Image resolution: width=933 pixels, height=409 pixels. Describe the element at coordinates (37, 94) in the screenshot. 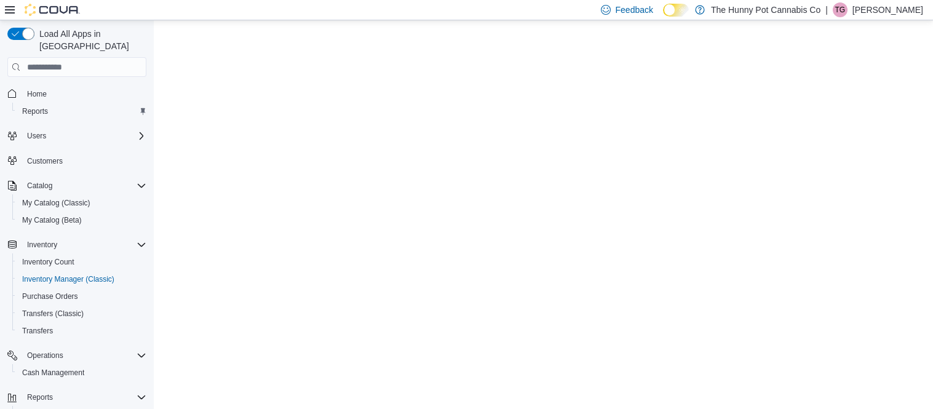

I see `a: Home` at that location.